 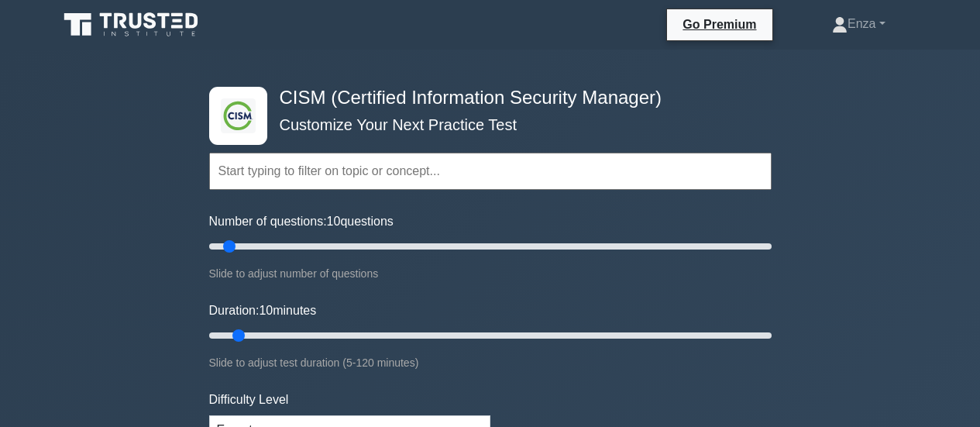 I want to click on h4: CISM (Certified Information Security Manager), so click(x=485, y=98).